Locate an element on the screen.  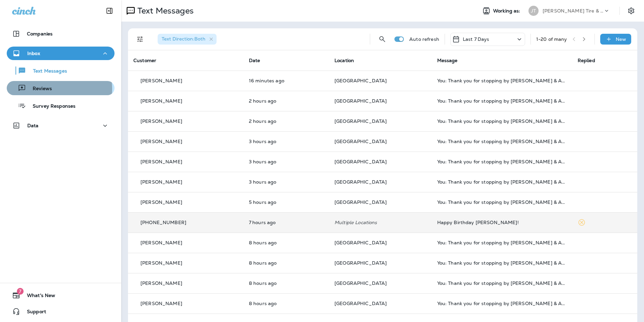
p: Last 7 Days is located at coordinates (476, 39).